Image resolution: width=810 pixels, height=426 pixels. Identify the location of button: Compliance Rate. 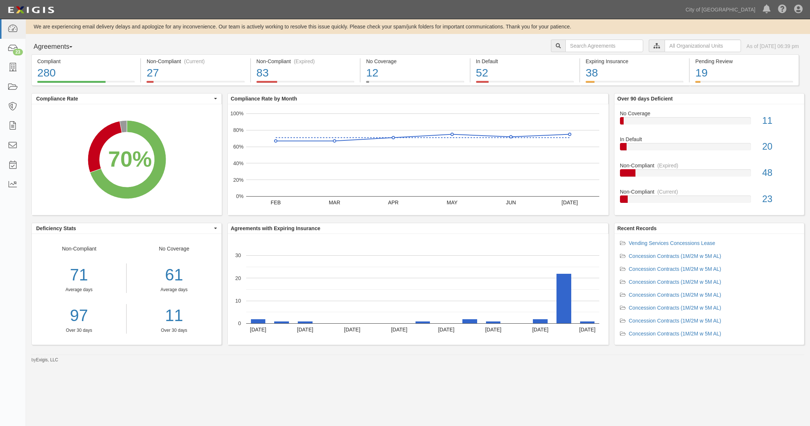
(127, 99).